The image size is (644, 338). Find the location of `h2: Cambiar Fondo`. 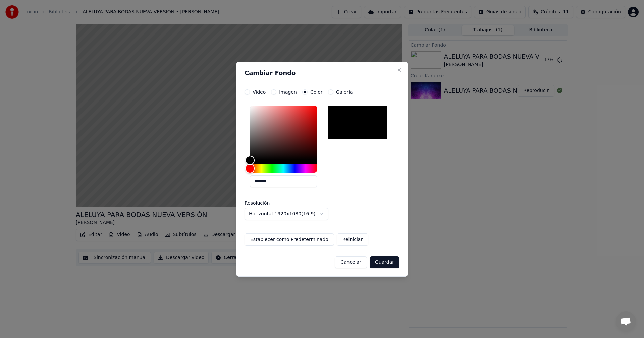

h2: Cambiar Fondo is located at coordinates (322, 73).